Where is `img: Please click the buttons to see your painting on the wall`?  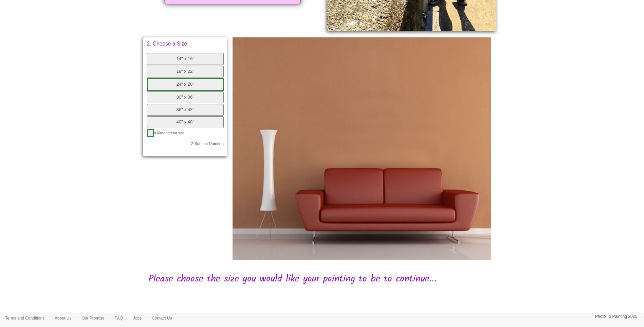
img: Please click the buttons to see your painting on the wall is located at coordinates (362, 149).